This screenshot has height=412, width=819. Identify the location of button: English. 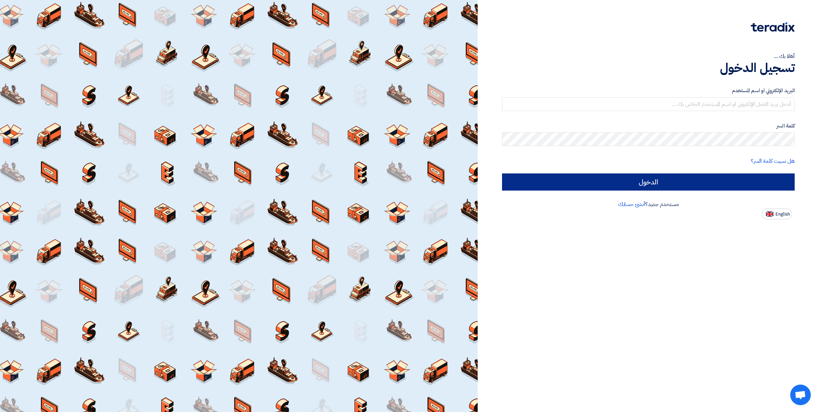
(777, 214).